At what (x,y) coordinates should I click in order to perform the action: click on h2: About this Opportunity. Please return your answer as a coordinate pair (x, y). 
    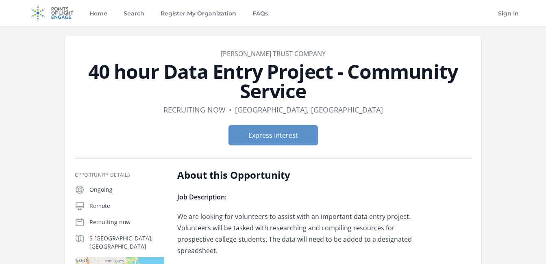
    Looking at the image, I should click on (296, 175).